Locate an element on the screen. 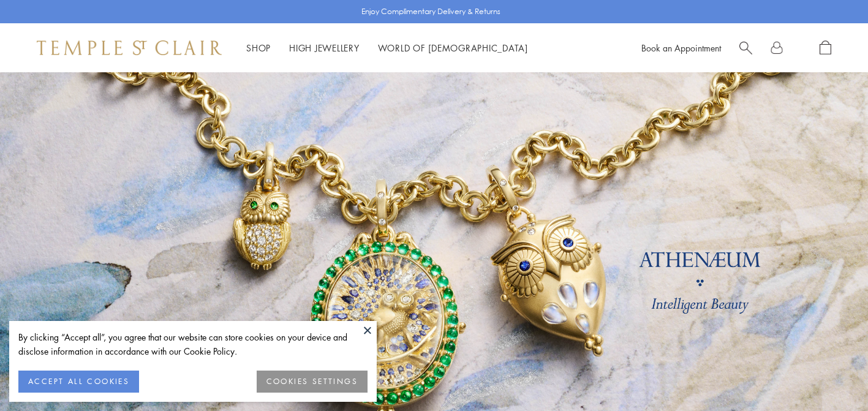  nav: Main navigation is located at coordinates (387, 47).